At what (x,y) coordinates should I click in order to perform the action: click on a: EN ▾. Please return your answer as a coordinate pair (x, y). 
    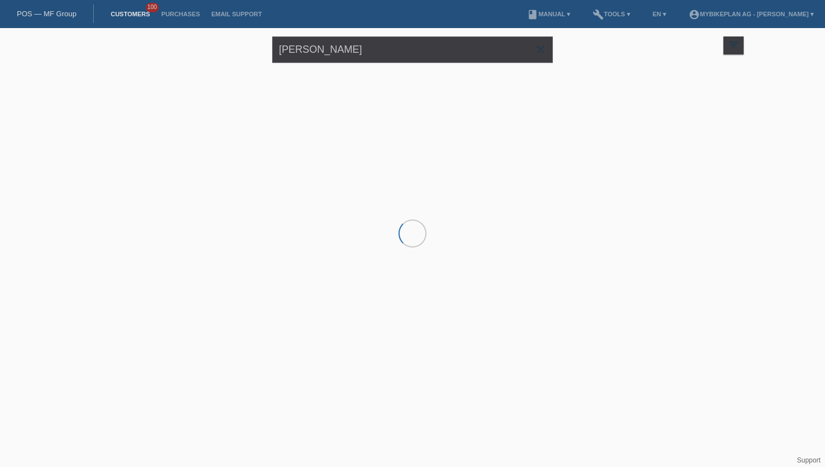
    Looking at the image, I should click on (659, 14).